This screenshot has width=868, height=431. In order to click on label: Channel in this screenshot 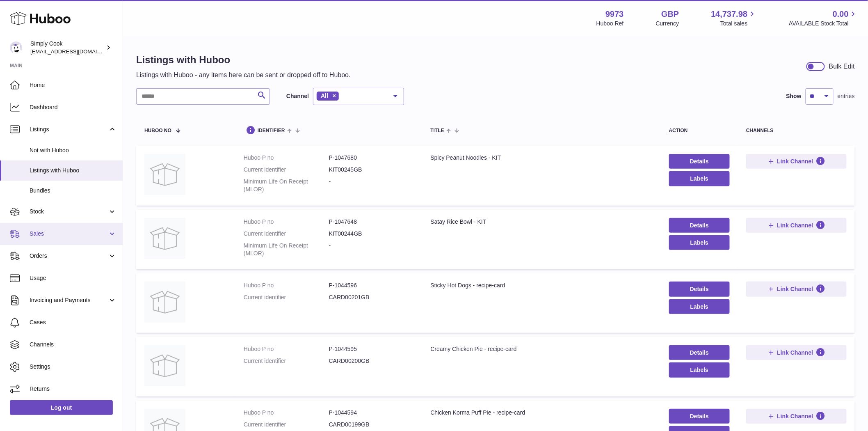, I will do `click(297, 96)`.